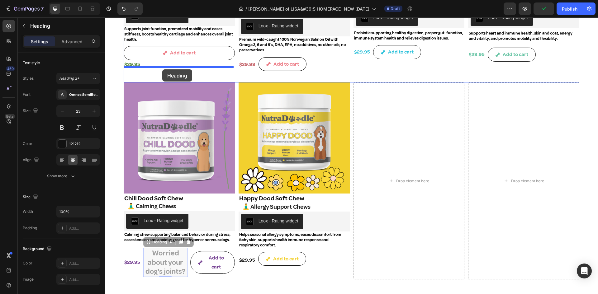 The height and width of the screenshot is (294, 598). Describe the element at coordinates (78, 212) in the screenshot. I see `input: Auto` at that location.